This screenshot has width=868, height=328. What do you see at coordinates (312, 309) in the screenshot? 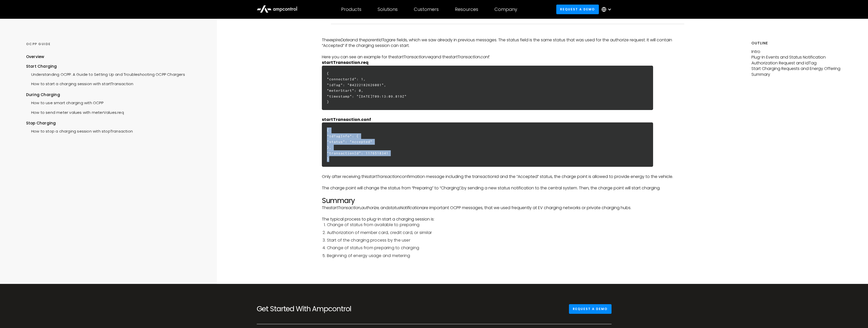
I see `h2: Get Started With Ampcontrol` at bounding box center [312, 309].